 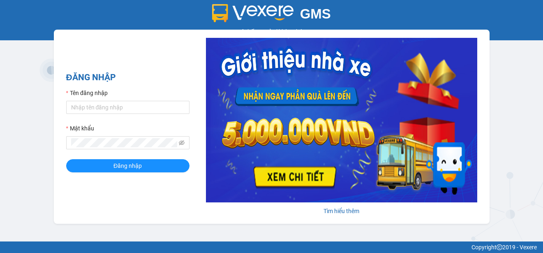 I want to click on a: GMS, so click(x=271, y=16).